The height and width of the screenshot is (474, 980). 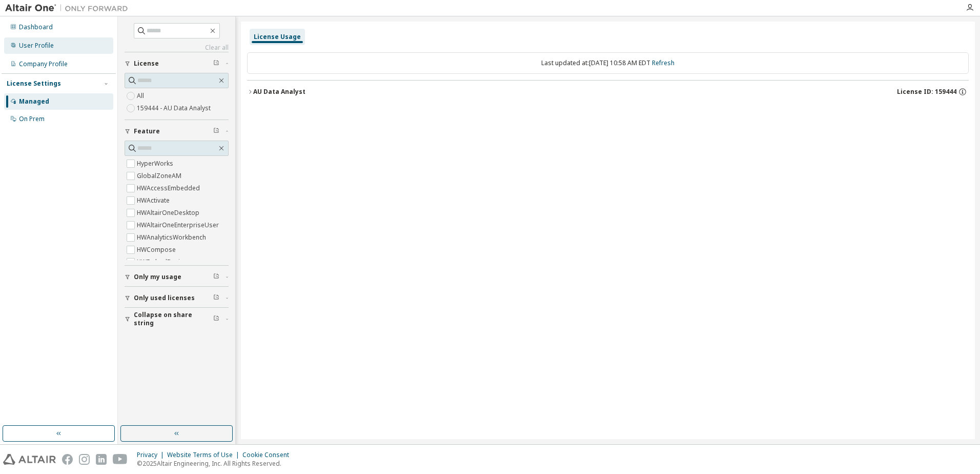 What do you see at coordinates (36, 46) in the screenshot?
I see `div: User Profile` at bounding box center [36, 46].